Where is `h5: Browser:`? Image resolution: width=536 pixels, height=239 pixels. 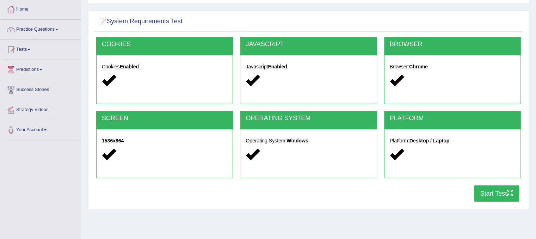 h5: Browser: is located at coordinates (452, 67).